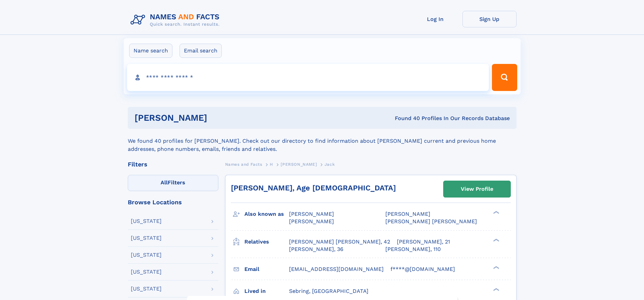 The height and width of the screenshot is (300, 644). What do you see at coordinates (477, 189) in the screenshot?
I see `a: View Profile` at bounding box center [477, 189].